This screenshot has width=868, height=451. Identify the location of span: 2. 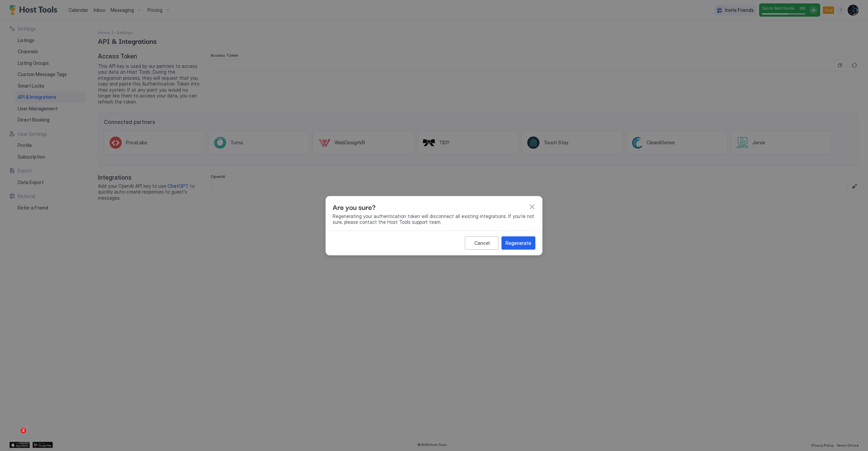
(24, 430).